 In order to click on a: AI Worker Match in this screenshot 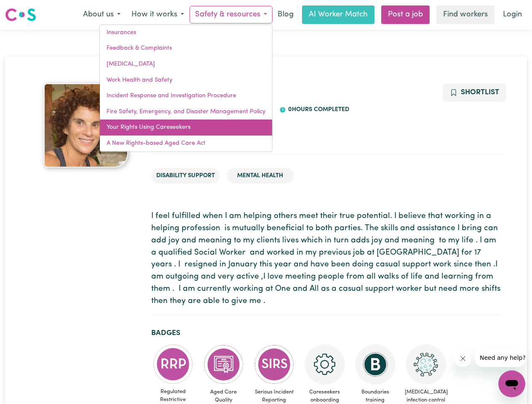, I will do `click(338, 15)`.